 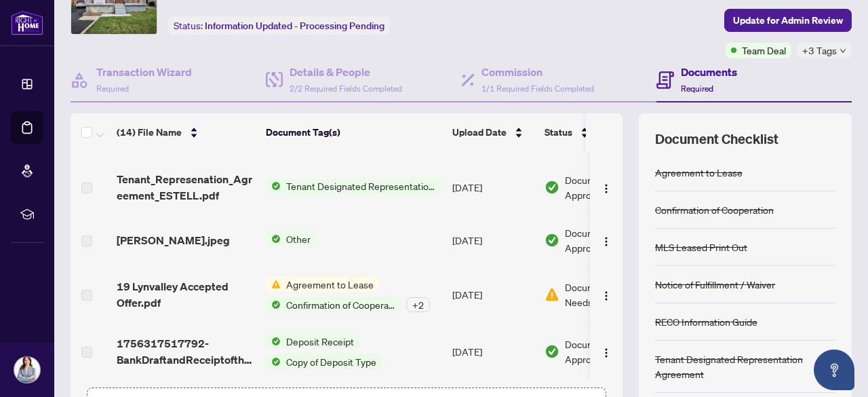 What do you see at coordinates (299, 239) in the screenshot?
I see `span: Other` at bounding box center [299, 239].